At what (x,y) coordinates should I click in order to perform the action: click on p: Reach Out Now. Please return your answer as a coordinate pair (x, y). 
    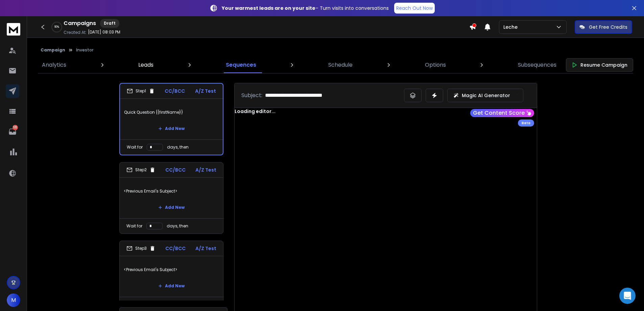
    Looking at the image, I should click on (414, 8).